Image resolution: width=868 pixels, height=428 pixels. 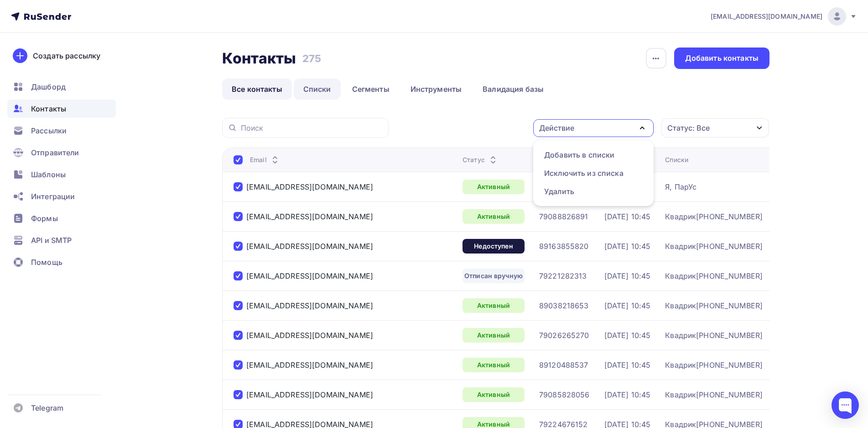 I want to click on a: 79088826891, so click(x=564, y=216).